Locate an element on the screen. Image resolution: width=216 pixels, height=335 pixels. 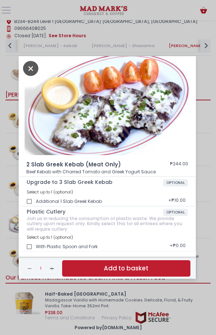
div: + ₱10.00 is located at coordinates (177, 202).